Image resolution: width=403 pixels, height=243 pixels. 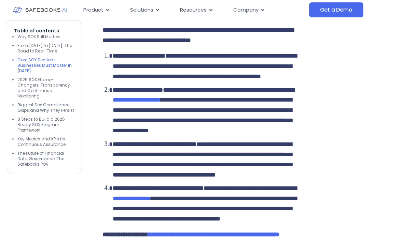 I want to click on li: The Future of Financial Data Governance: The Safebooks POV, so click(x=46, y=159).